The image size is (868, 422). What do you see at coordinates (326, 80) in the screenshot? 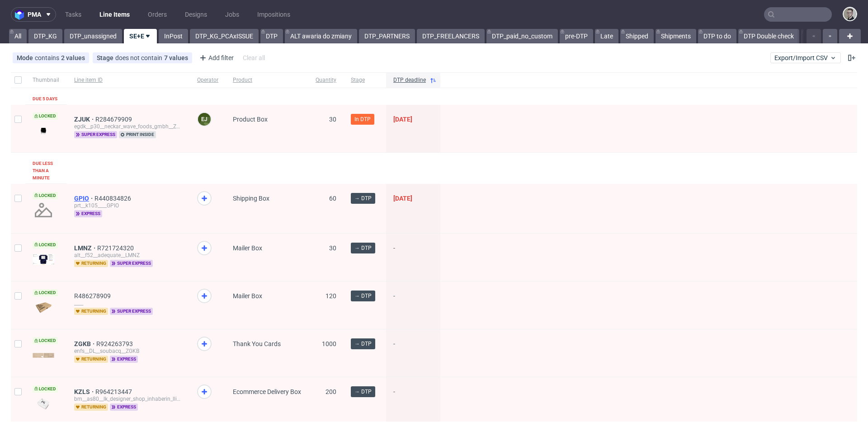
I see `span: Quantity` at bounding box center [326, 80].